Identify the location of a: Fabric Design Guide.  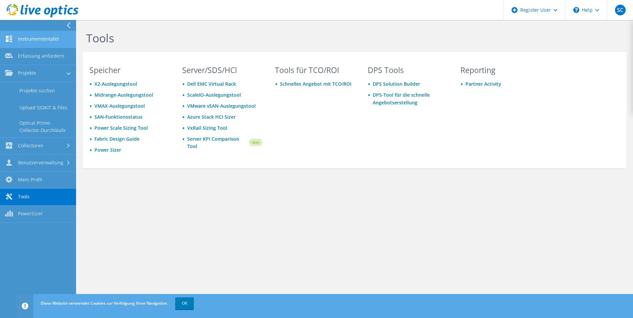
(117, 139).